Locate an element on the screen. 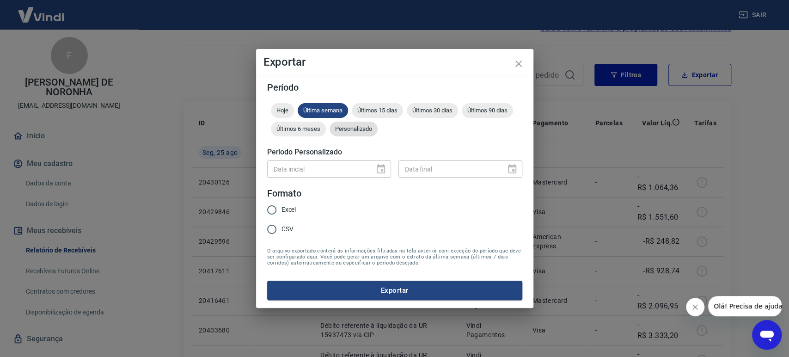  h5: Período Personalizado is located at coordinates (395, 152).